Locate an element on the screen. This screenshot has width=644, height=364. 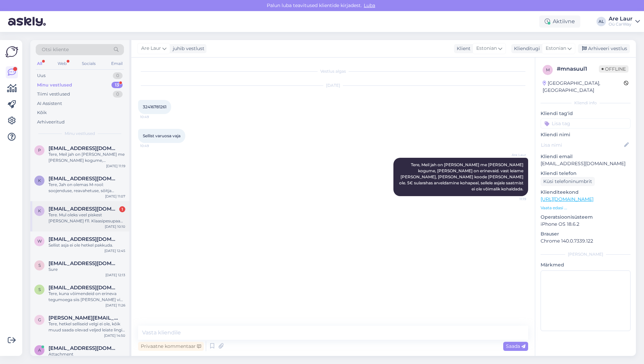
span: Porandahai@gmail.com is located at coordinates (84, 148).